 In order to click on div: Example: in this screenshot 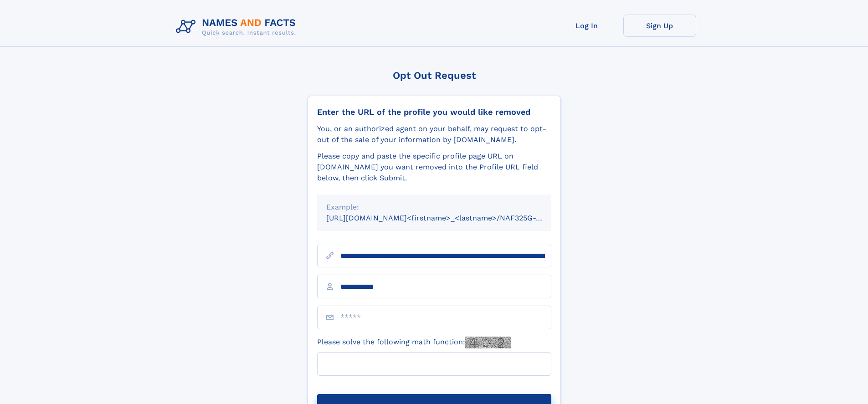, I will do `click(434, 208)`.